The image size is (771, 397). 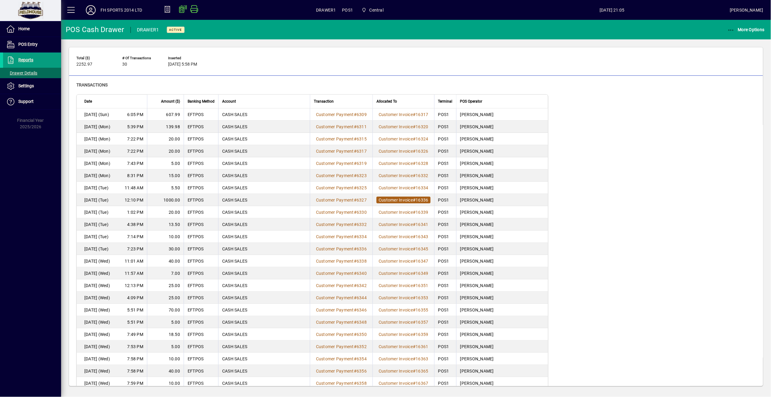 I want to click on span: 6325, so click(x=362, y=188).